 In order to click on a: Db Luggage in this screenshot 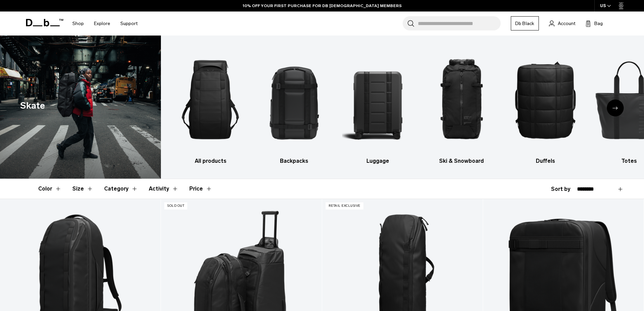, I will do `click(378, 105)`.